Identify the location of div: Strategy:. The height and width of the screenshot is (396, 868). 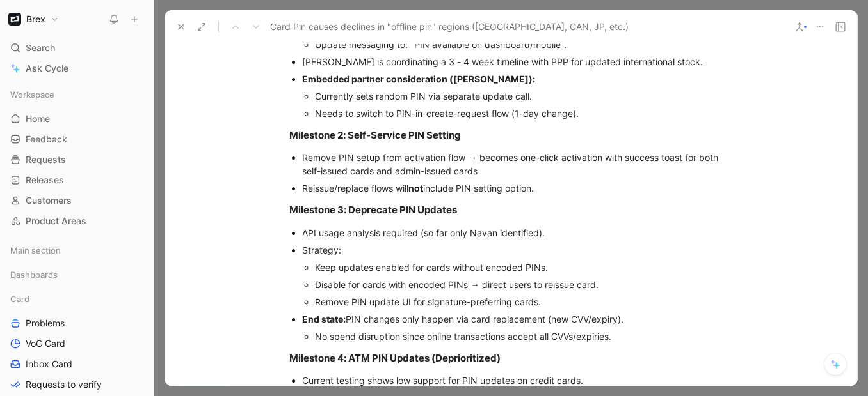
(517, 250).